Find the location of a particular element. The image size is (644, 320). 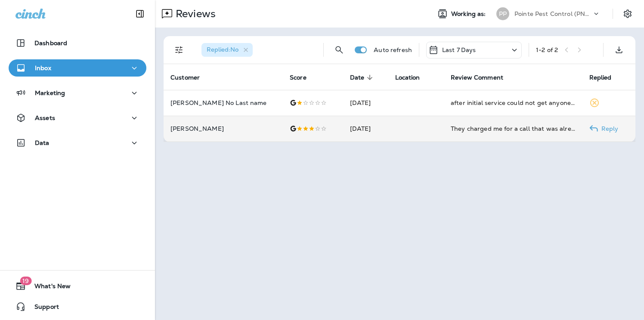

button: Collapse Sidebar is located at coordinates (140, 14).